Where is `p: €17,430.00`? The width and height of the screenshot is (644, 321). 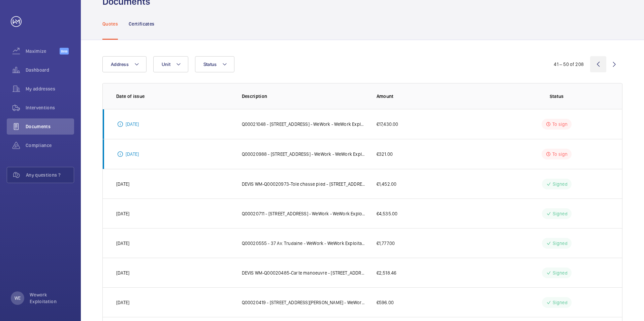
p: €17,430.00 is located at coordinates (387, 124).